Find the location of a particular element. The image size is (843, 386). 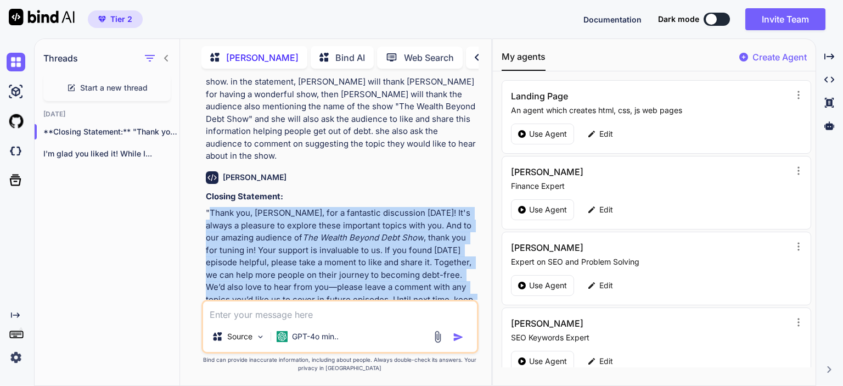

p: Bind can provide inaccurate information, including about people. Always double-check its answers.... is located at coordinates (340, 364).